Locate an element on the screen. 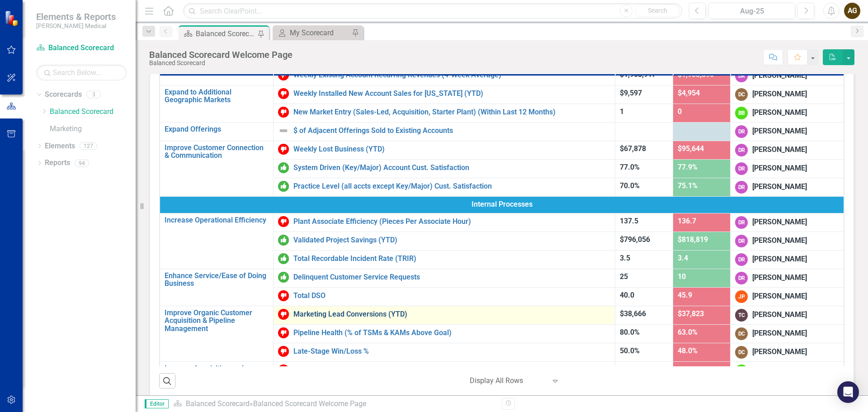  a: My Scorecard is located at coordinates (312, 33).